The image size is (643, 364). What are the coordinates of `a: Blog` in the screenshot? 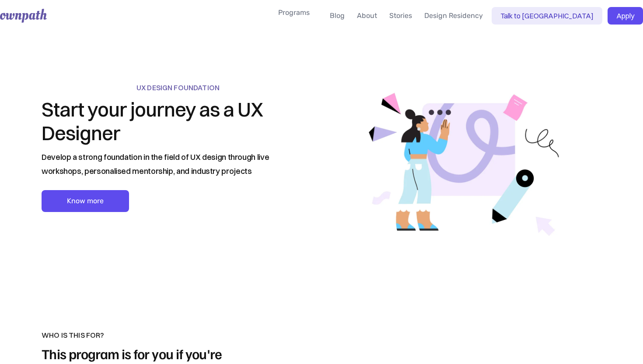 It's located at (337, 16).